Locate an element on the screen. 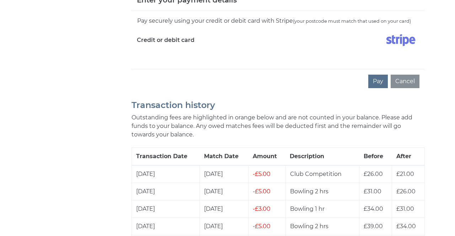 The height and width of the screenshot is (236, 455). span: £3.00 is located at coordinates (261, 208).